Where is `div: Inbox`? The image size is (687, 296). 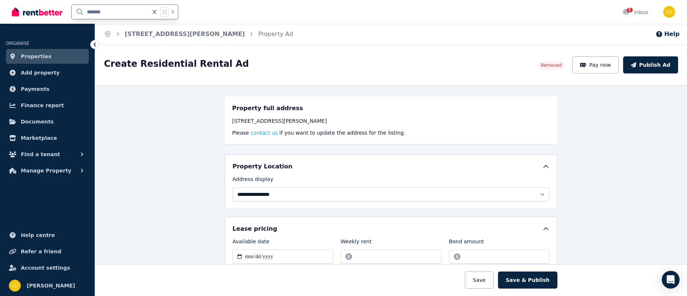 div: Inbox is located at coordinates (635, 12).